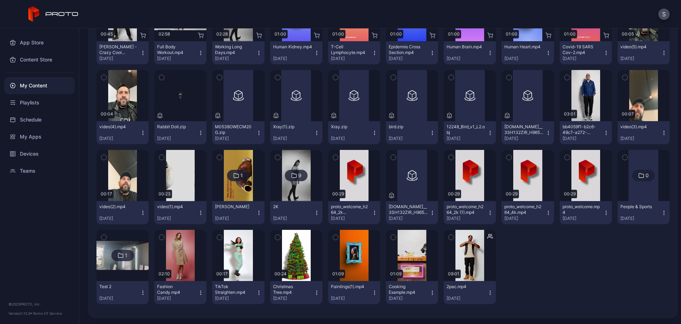  I want to click on div: Xray(1).zip, so click(293, 127).